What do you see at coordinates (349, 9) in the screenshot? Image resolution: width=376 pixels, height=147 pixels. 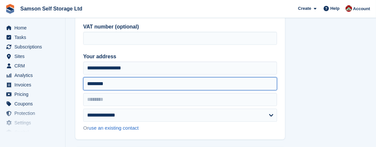 I see `img: Ian` at bounding box center [349, 9].